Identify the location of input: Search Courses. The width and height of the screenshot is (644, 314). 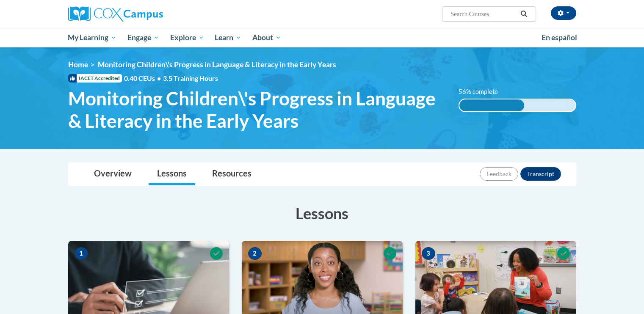
(483, 14).